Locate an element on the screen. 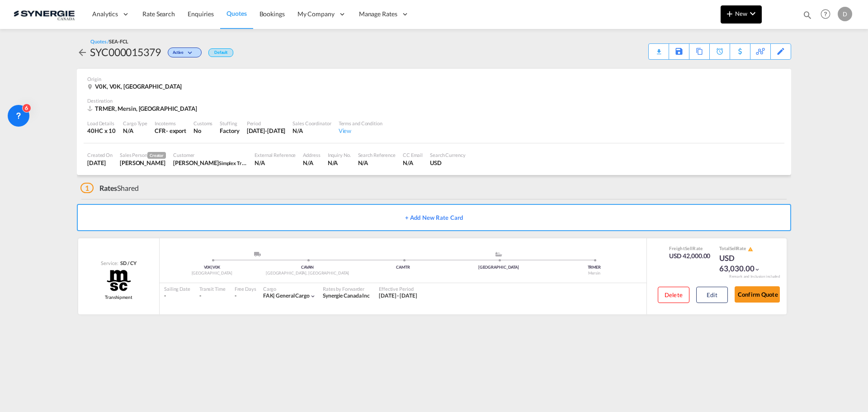 The width and height of the screenshot is (868, 412). div: Created On is located at coordinates (100, 155).